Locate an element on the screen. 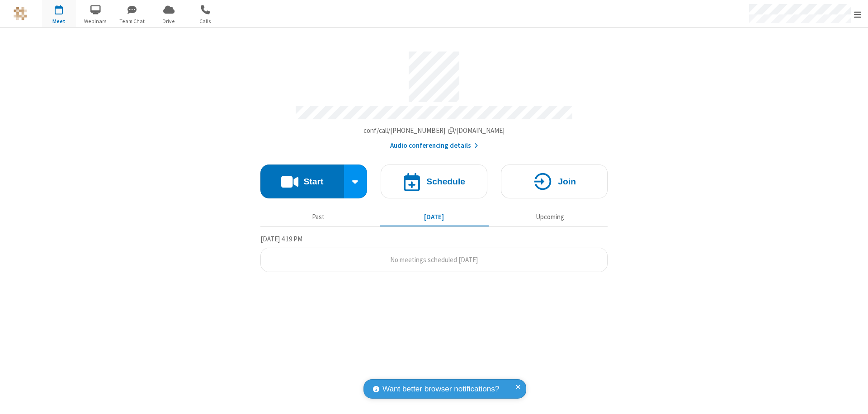 This screenshot has width=868, height=414. span: Webinars is located at coordinates (96, 21).